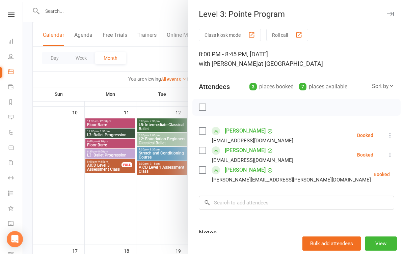  Describe the element at coordinates (323, 87) in the screenshot. I see `div: places available` at that location.